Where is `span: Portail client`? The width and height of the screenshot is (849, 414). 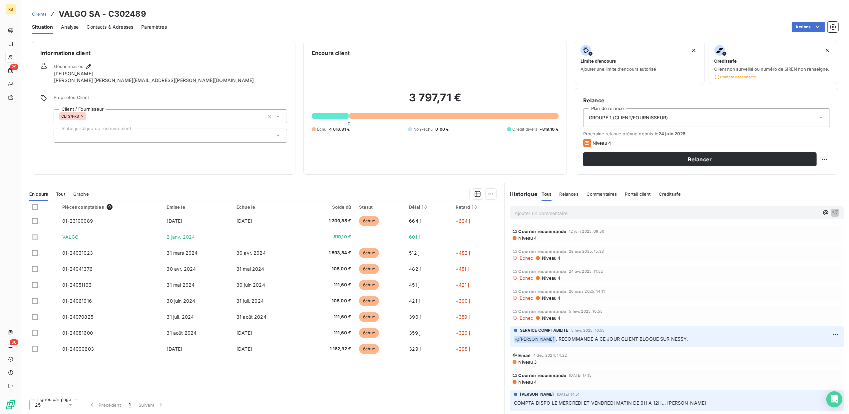
span: Portail client is located at coordinates (638, 194).